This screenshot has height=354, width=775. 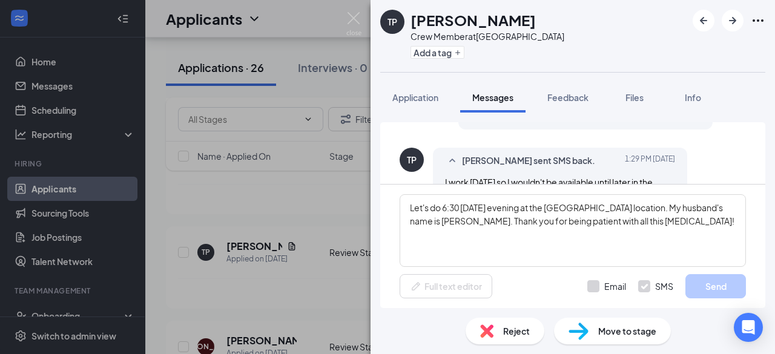 What do you see at coordinates (416, 287) in the screenshot?
I see `svg: Pen` at bounding box center [416, 287].